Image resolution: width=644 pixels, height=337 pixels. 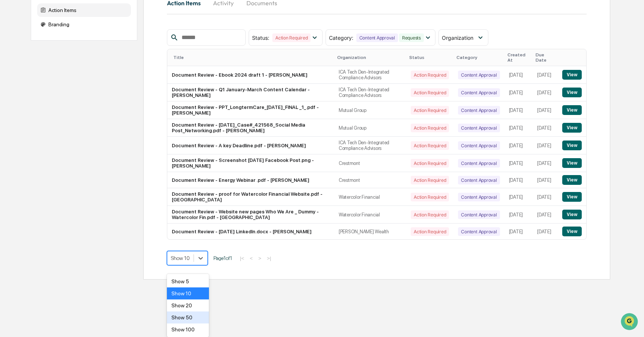 I want to click on div: Organization, so click(x=370, y=58).